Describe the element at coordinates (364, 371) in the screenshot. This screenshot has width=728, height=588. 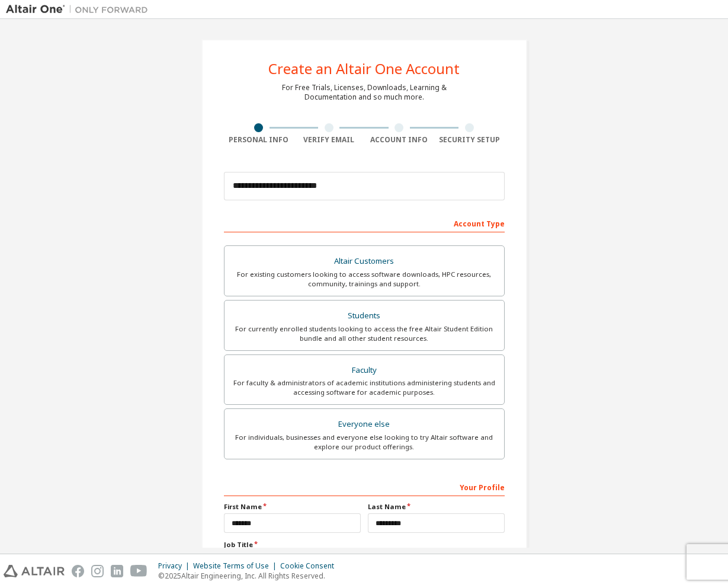
I see `div: Faculty` at that location.